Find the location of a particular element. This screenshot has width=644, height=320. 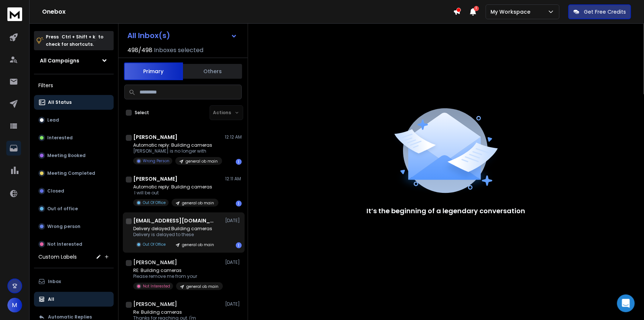

h1: All Inbox(s) is located at coordinates (149, 35).